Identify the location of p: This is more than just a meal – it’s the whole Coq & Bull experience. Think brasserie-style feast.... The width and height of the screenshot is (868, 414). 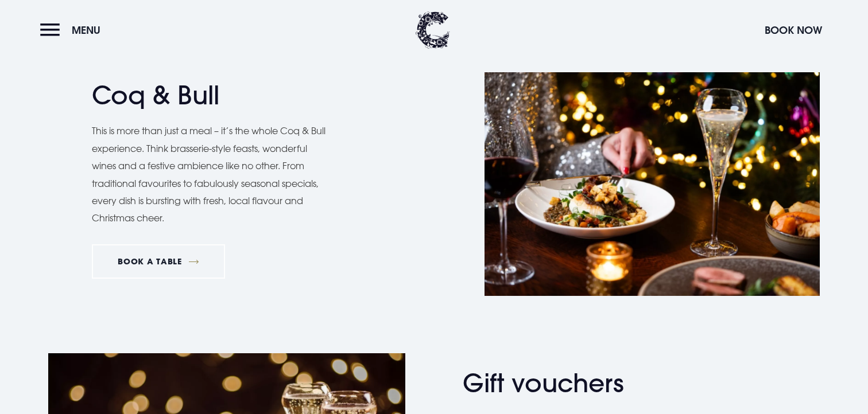
(209, 174).